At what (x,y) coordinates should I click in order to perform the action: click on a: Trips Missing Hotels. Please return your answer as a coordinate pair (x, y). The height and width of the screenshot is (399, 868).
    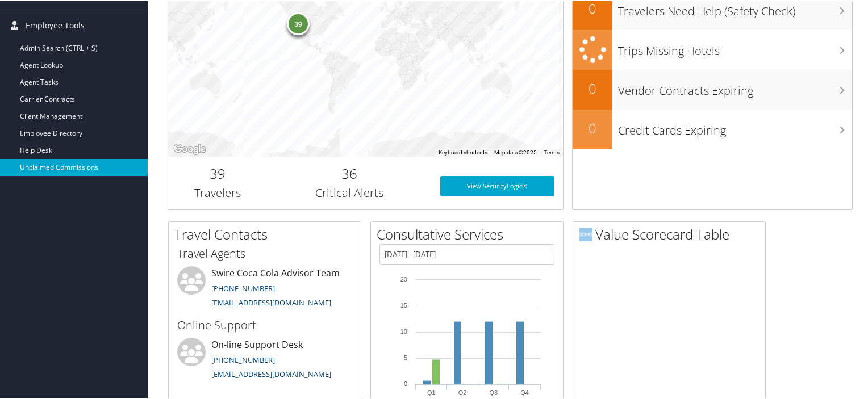
    Looking at the image, I should click on (713, 48).